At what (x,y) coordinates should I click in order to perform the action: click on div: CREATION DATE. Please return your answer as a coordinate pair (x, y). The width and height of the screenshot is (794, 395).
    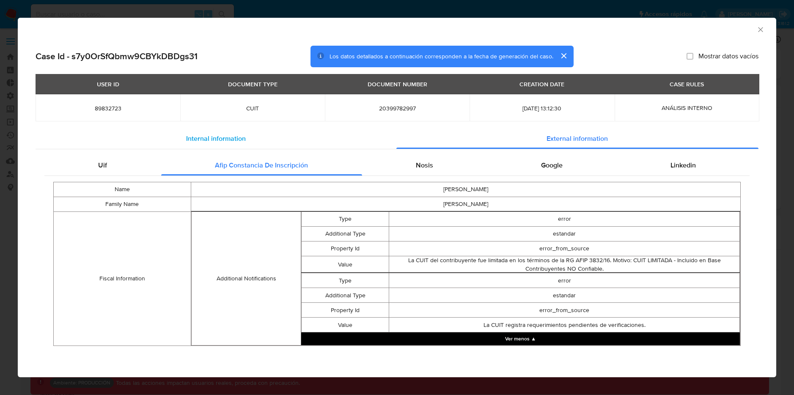
    Looking at the image, I should click on (542, 84).